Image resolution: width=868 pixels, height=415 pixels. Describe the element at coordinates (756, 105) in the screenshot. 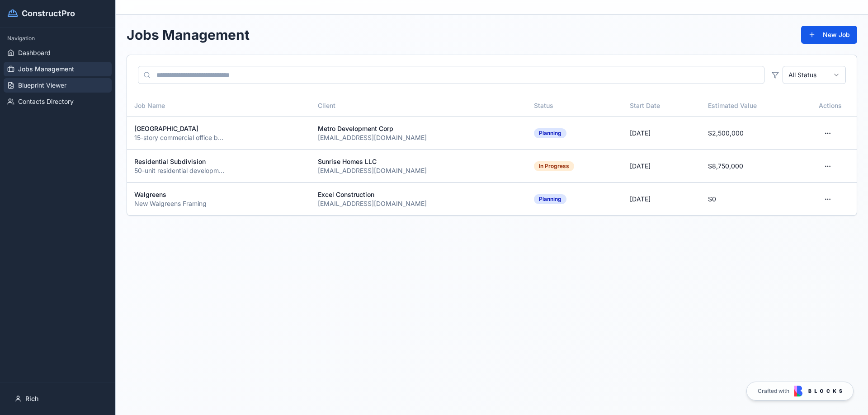

I see `th: Estimated Value` at that location.